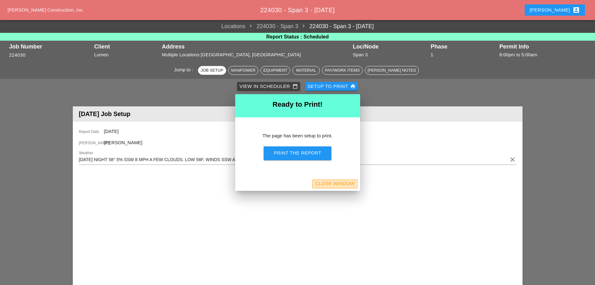 This screenshot has height=285, width=595. I want to click on i: calendar_today, so click(295, 86).